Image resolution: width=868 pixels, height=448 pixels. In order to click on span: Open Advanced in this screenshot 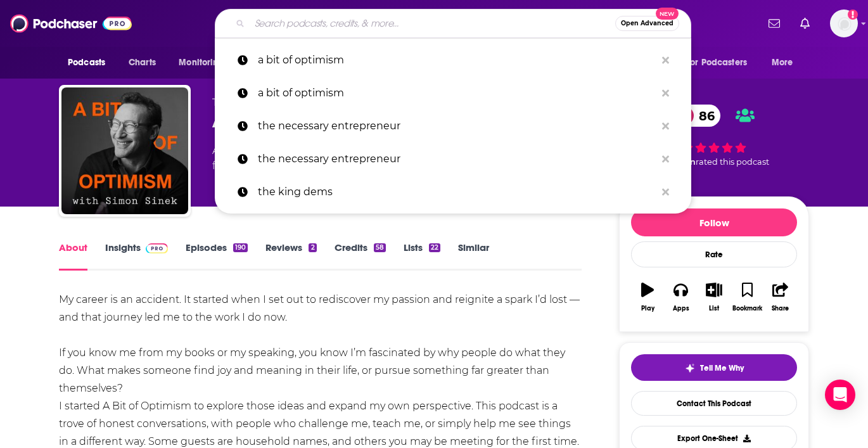, I will do `click(647, 23)`.